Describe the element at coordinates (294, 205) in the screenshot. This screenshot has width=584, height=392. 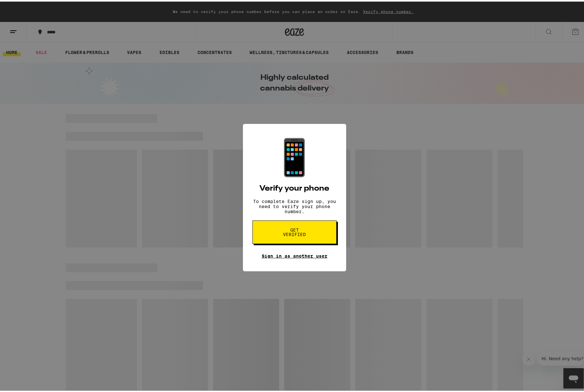
I see `p: To complete Eaze sign up, you need to verify your phone number.` at that location.